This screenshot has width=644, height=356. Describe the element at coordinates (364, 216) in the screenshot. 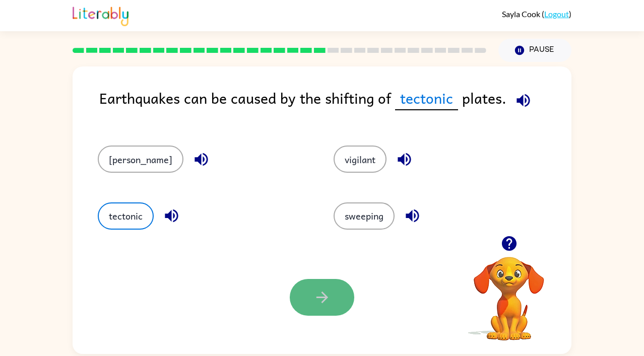

I see `button: sweeping` at that location.